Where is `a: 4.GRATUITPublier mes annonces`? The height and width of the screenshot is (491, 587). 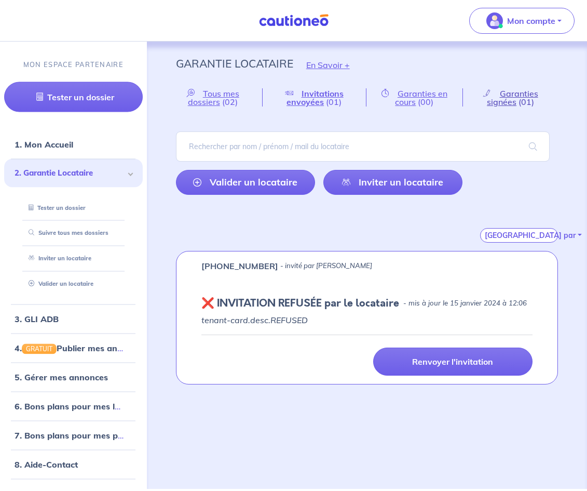 a: 4.GRATUITPublier mes annonces is located at coordinates (80, 347).